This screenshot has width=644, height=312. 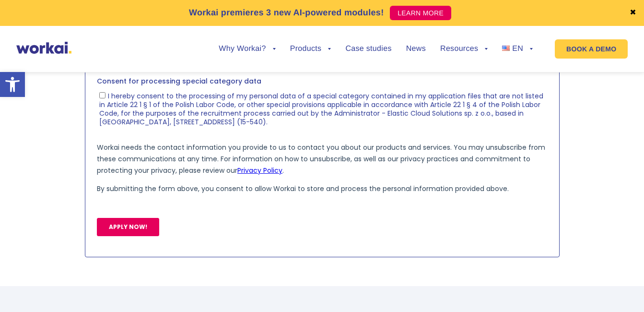 What do you see at coordinates (286, 13) in the screenshot?
I see `p: Workai premieres 3 new AI-powered modules!` at bounding box center [286, 13].